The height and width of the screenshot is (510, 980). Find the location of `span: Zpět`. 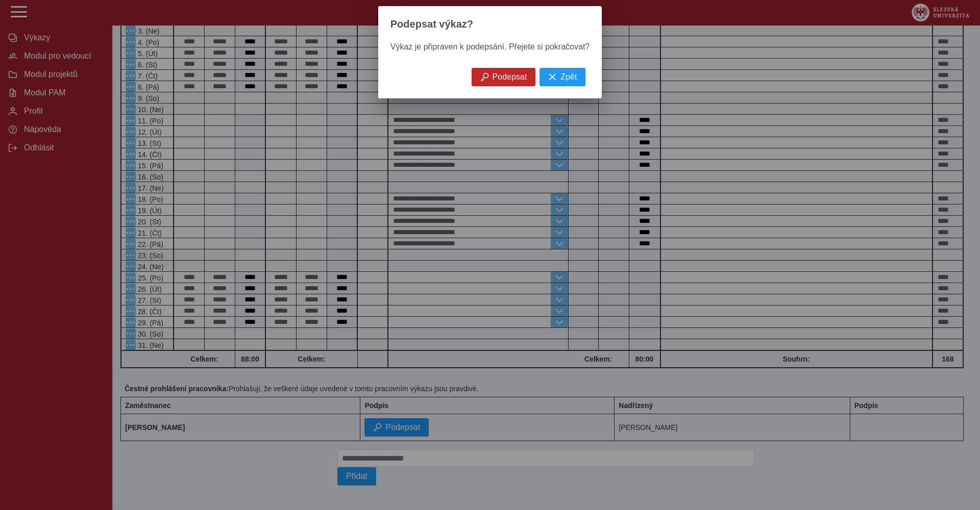

span: Zpět is located at coordinates (568, 77).